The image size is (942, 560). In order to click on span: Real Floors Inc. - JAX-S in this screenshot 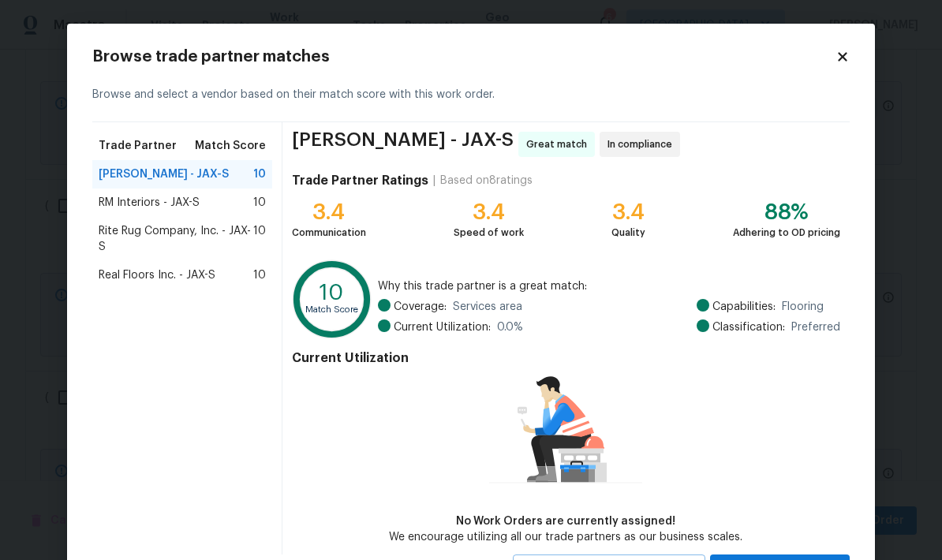, I will do `click(157, 275)`.